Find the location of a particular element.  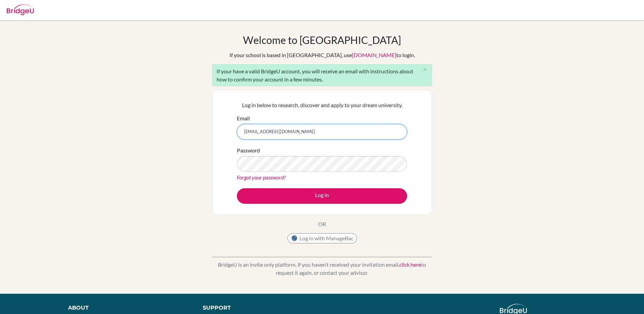

button: Close is located at coordinates (425, 70).